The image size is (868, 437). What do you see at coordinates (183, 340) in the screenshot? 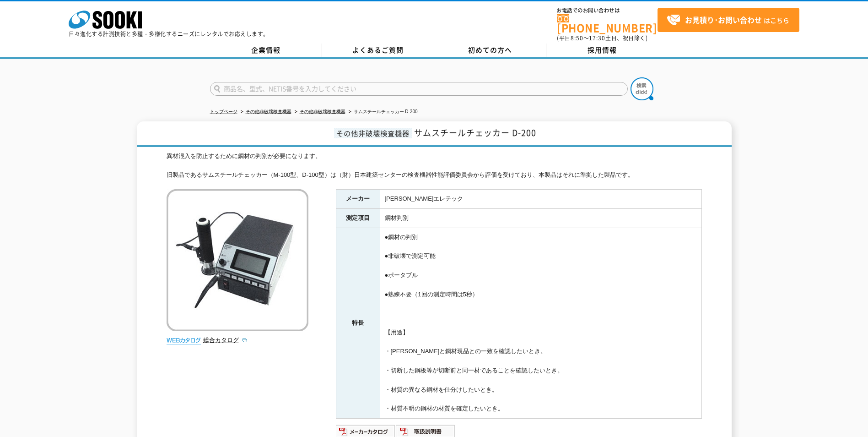
I see `img: webカタログ` at bounding box center [183, 340].